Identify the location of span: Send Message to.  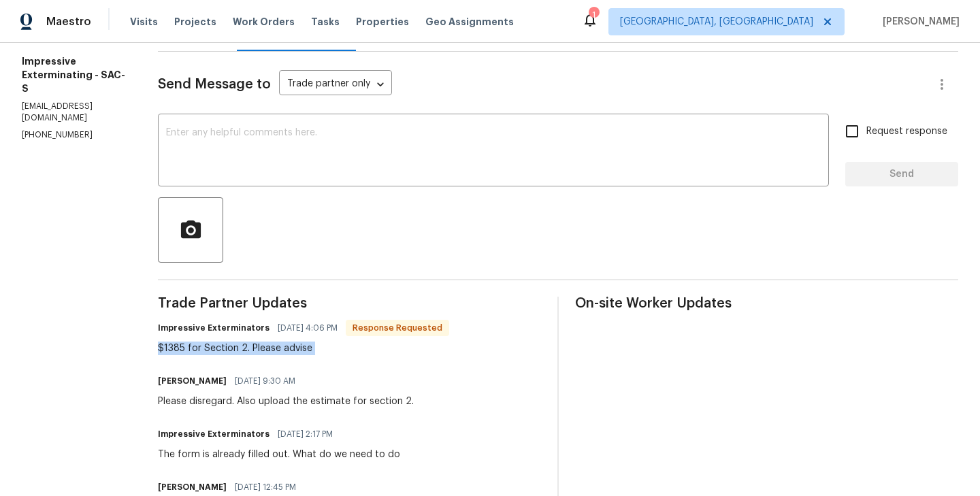
(214, 85).